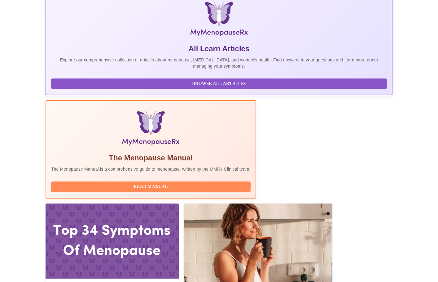 Image resolution: width=438 pixels, height=282 pixels. I want to click on span: Read Manual, so click(151, 187).